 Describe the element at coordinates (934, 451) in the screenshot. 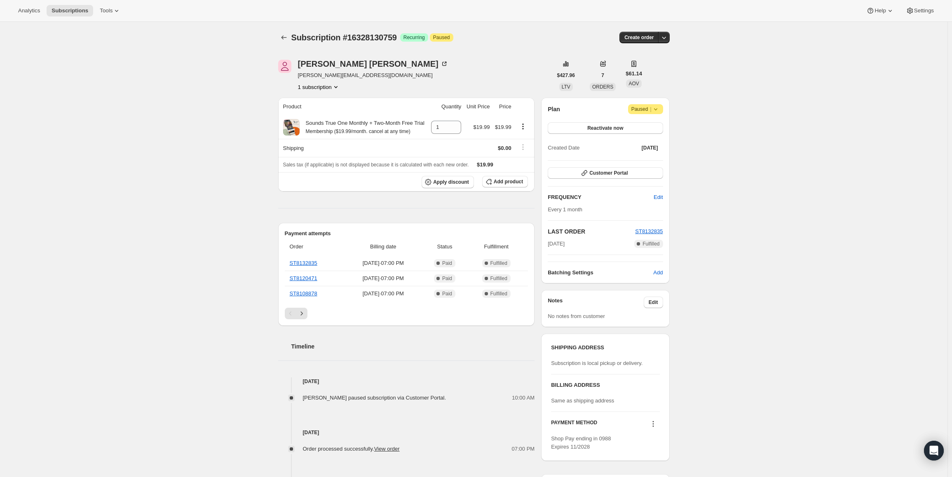

I see `div: Open Intercom Messenger` at that location.